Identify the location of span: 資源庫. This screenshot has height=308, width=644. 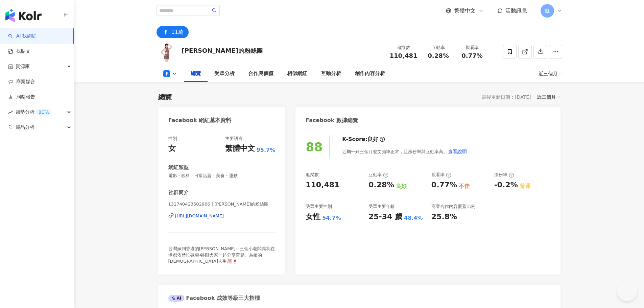
(23, 66).